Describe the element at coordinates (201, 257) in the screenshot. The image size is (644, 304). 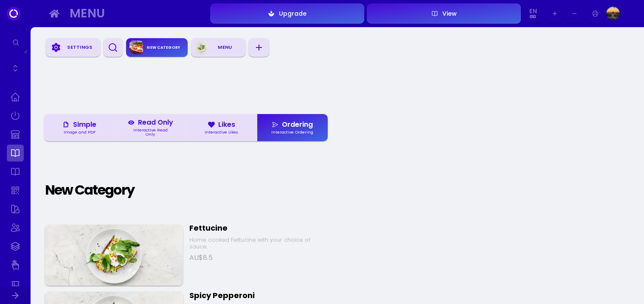
I see `div: AU$ 8.5` at that location.